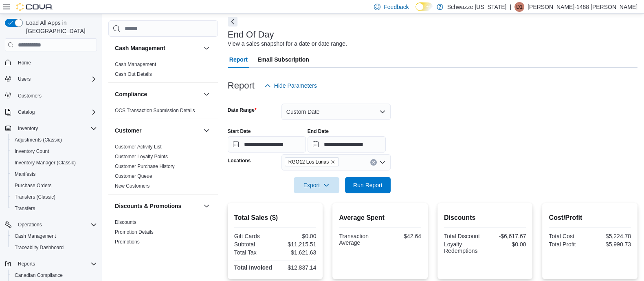 This screenshot has height=281, width=644. Describe the element at coordinates (316, 185) in the screenshot. I see `span: Export` at that location.